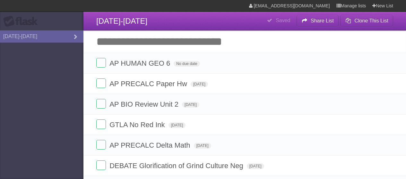  Describe the element at coordinates (149, 84) in the screenshot. I see `span: AP PRECALC Paper Hw` at that location.